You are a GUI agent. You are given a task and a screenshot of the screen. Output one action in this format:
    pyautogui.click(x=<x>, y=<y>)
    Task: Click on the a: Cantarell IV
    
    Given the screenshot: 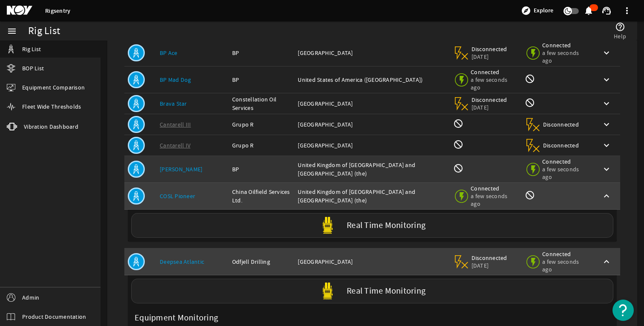 What is the action you would take?
    pyautogui.click(x=175, y=145)
    